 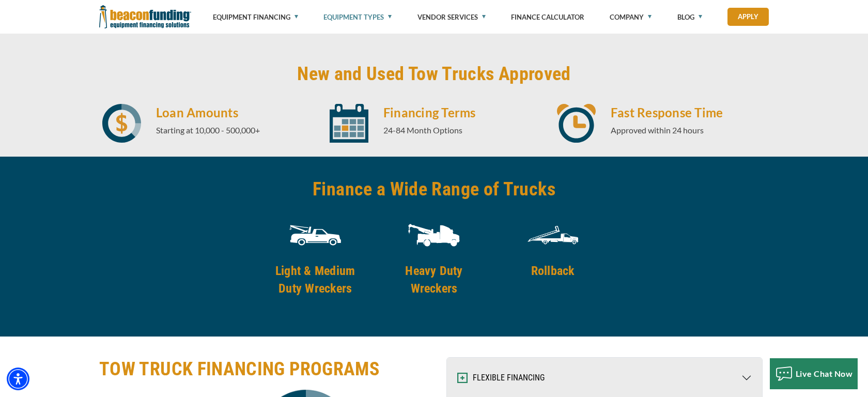 I want to click on span: 24-84 Month Options, so click(x=423, y=129).